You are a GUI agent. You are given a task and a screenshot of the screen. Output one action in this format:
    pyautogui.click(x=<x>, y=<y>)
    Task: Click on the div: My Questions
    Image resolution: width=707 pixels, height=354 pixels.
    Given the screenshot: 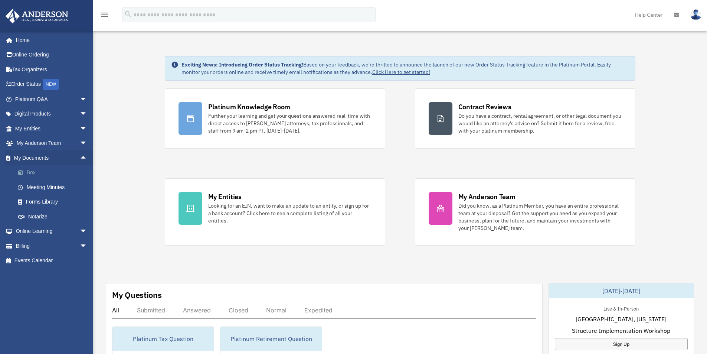 What is the action you would take?
    pyautogui.click(x=137, y=295)
    